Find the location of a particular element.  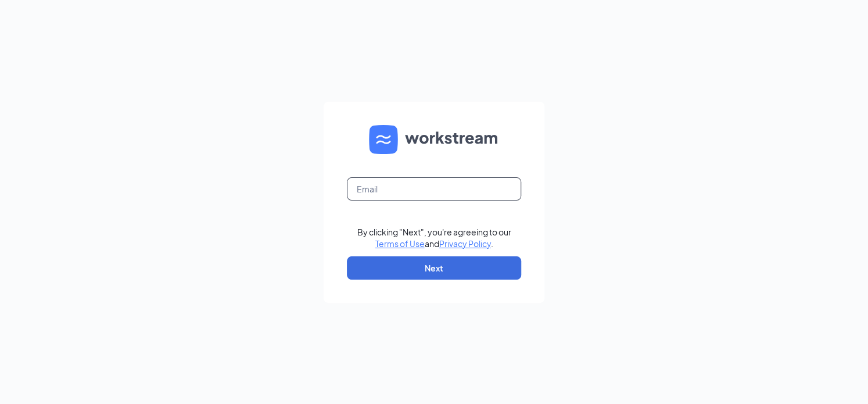

a: Terms of Use is located at coordinates (400, 244).